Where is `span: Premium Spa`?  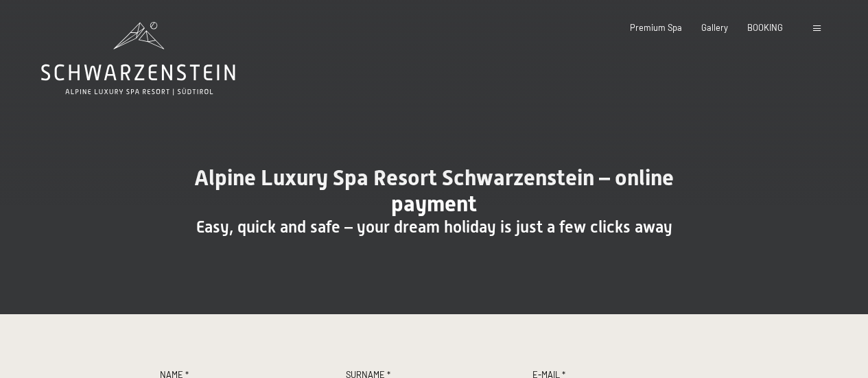
span: Premium Spa is located at coordinates (656, 28).